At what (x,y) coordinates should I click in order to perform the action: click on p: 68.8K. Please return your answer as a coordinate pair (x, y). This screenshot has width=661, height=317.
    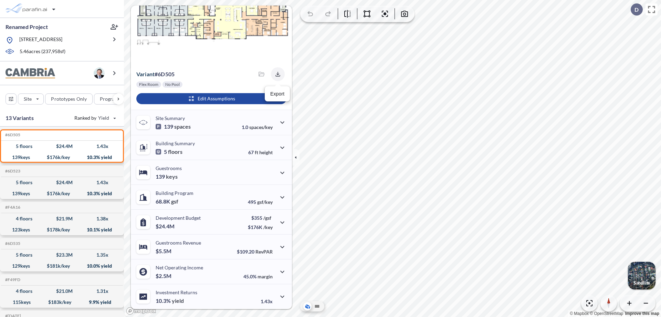
    Looking at the image, I should click on (167, 201).